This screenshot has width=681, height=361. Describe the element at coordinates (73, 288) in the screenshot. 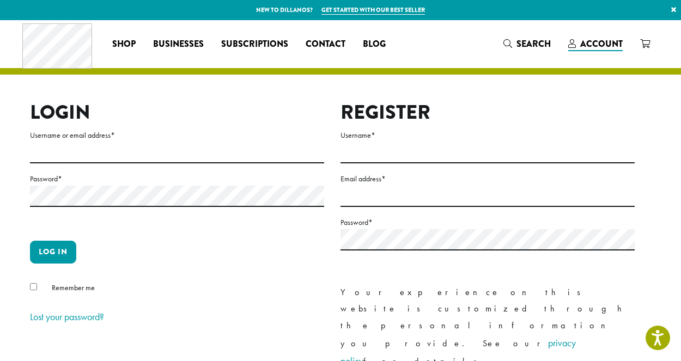

I see `span: Remember me` at that location.